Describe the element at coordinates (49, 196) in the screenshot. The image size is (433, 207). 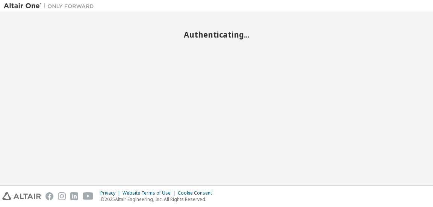
I see `img: facebook.svg` at that location.